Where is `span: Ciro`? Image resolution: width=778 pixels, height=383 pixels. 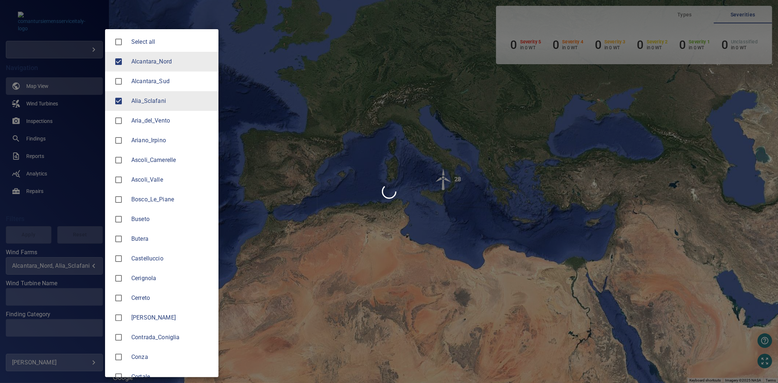
span: Ciro is located at coordinates (119, 318).